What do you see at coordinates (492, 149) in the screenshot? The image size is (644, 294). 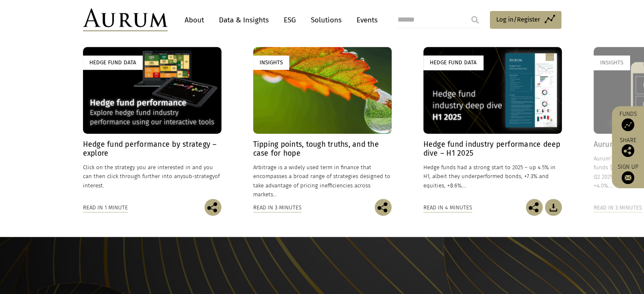 I see `h4: Hedge fund industry performance deep dive – H1 2025` at bounding box center [492, 149].